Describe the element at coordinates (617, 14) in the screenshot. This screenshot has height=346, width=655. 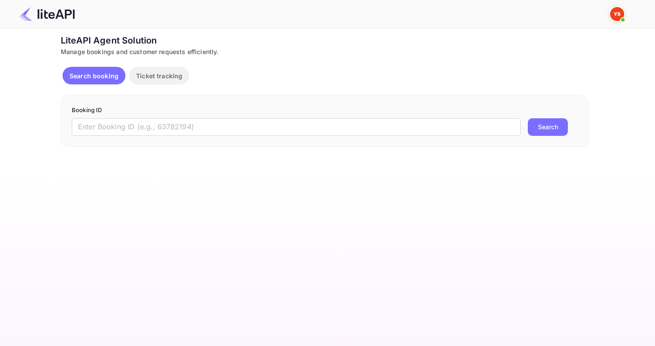
I see `img: Yandex Support` at that location.